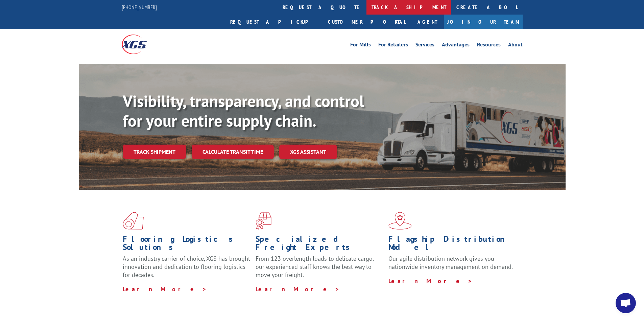 The width and height of the screenshot is (644, 320). What do you see at coordinates (233, 152) in the screenshot?
I see `a: Calculate transit time` at bounding box center [233, 152].